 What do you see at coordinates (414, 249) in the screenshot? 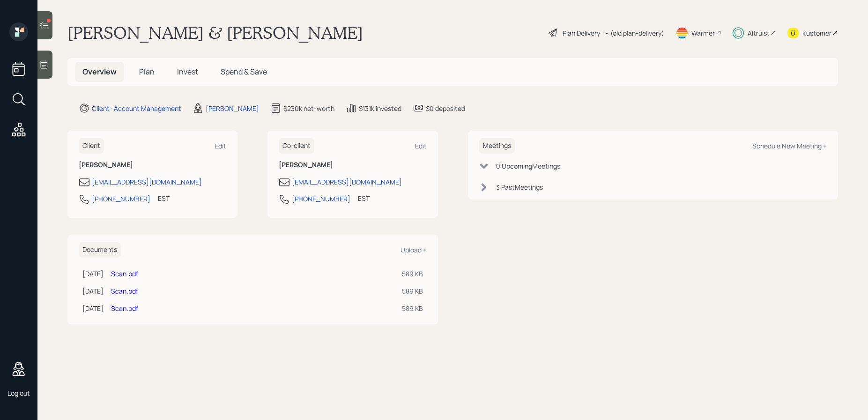
I see `div: Upload +` at bounding box center [414, 249].